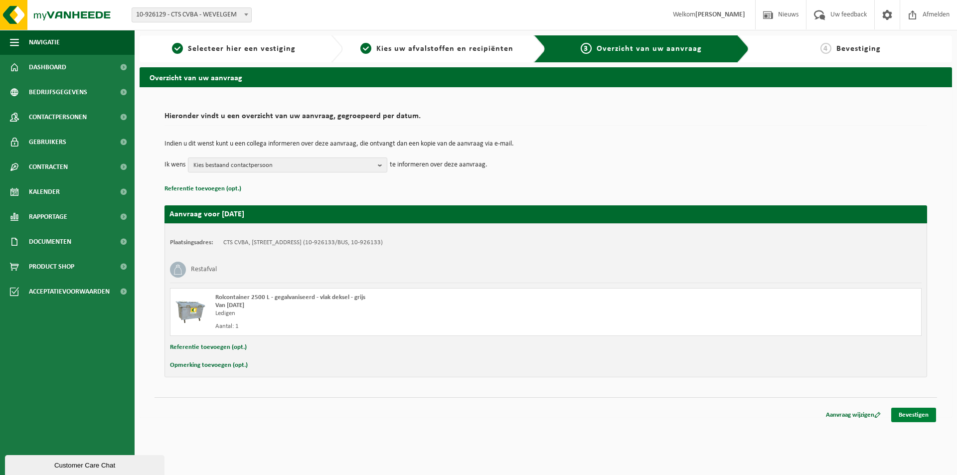  Describe the element at coordinates (44, 42) in the screenshot. I see `span: Navigatie` at that location.